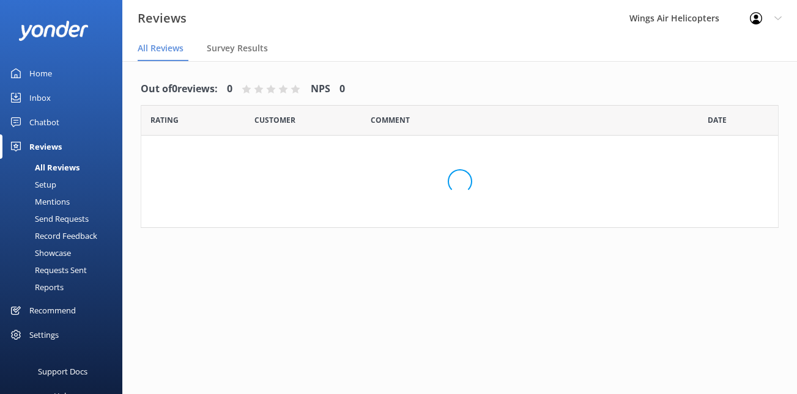 The width and height of the screenshot is (797, 394). Describe the element at coordinates (390, 120) in the screenshot. I see `span: Question` at that location.